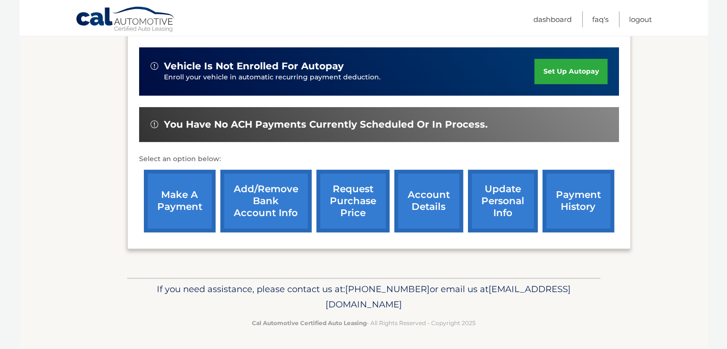 The image size is (727, 349). Describe the element at coordinates (353, 201) in the screenshot. I see `a: request purchase price` at that location.